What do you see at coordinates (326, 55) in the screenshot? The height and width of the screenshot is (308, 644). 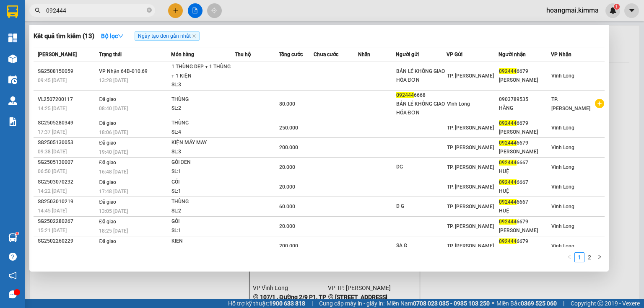 I see `span: Chưa cước` at bounding box center [326, 55].